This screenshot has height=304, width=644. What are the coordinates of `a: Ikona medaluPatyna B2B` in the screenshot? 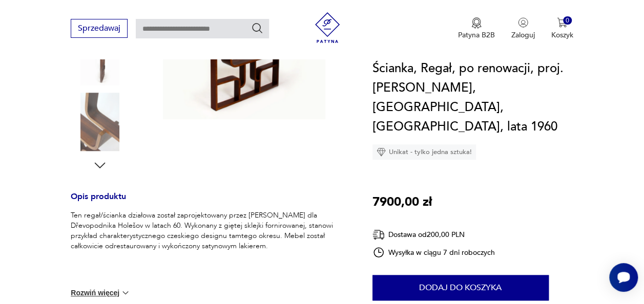 It's located at (476, 29).